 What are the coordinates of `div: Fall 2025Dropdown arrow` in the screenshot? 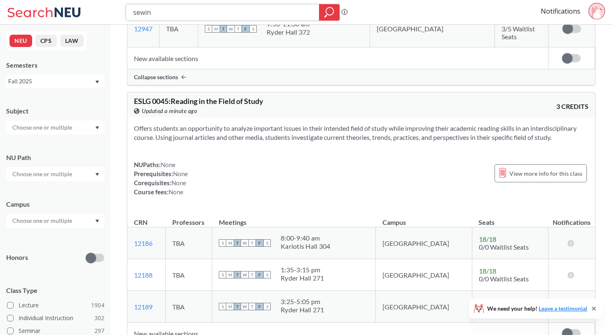 It's located at (55, 81).